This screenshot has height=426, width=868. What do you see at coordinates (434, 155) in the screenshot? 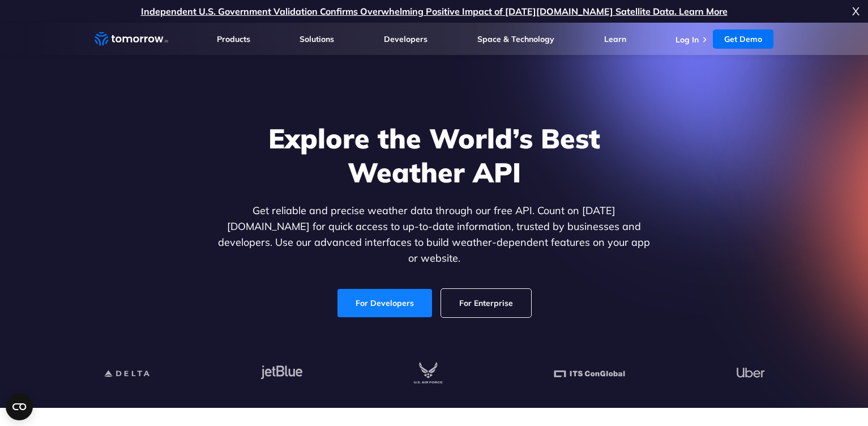
I see `h1: Explore the World’s Best Weather API` at bounding box center [434, 155].